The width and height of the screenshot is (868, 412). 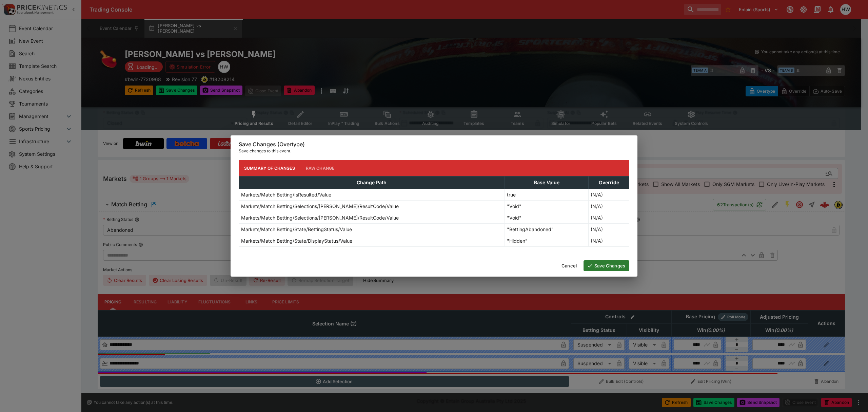 I want to click on button: Summary of Changes, so click(x=270, y=168).